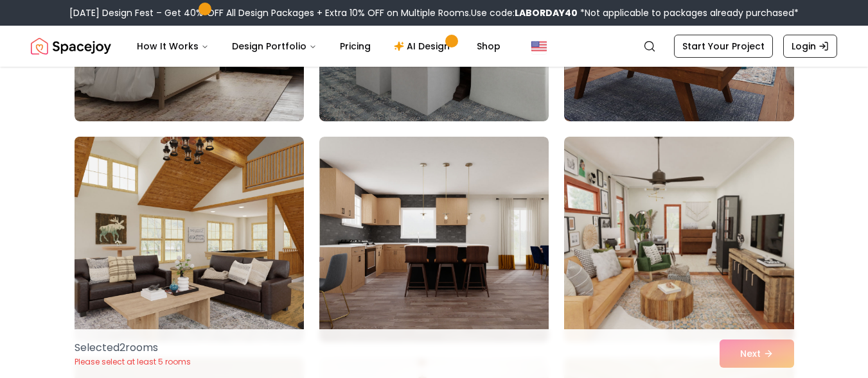 The width and height of the screenshot is (868, 378). Describe the element at coordinates (434, 240) in the screenshot. I see `img: Room room-23` at that location.